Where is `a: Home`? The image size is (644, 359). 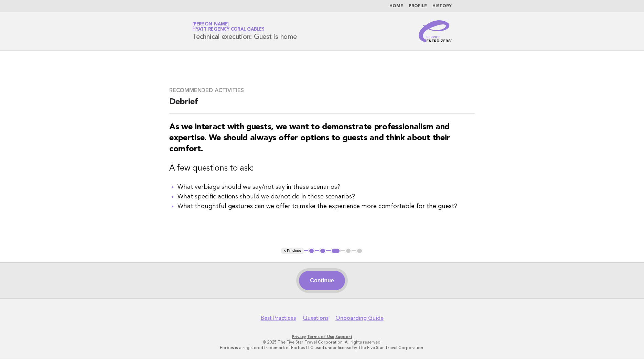
a: Home is located at coordinates (396, 6).